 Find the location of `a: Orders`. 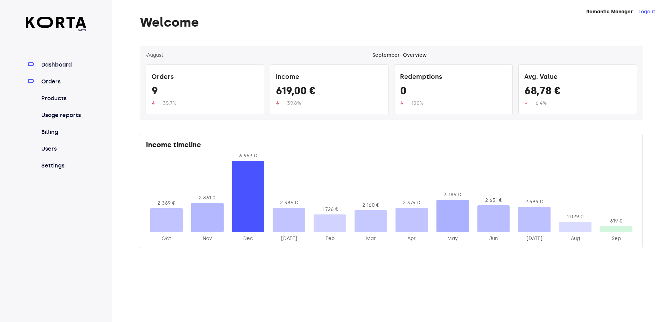

a: Orders is located at coordinates (63, 82).